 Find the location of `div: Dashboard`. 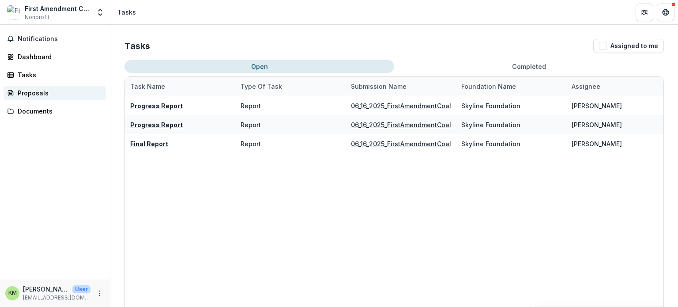

div: Dashboard is located at coordinates (58, 57).